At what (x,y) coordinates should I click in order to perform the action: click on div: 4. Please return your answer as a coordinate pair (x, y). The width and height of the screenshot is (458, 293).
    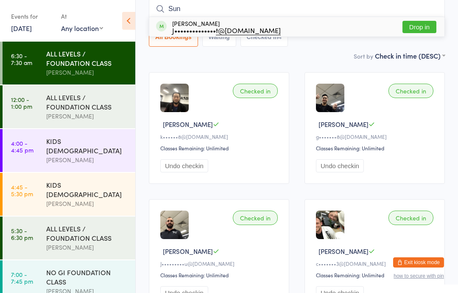
    Looking at the image, I should click on (280, 37).